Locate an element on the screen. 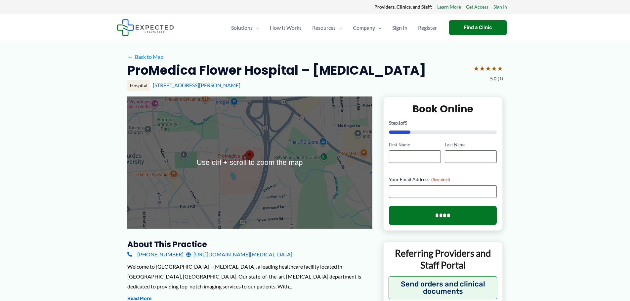 Image resolution: width=630 pixels, height=301 pixels. a: Get Access is located at coordinates (478, 7).